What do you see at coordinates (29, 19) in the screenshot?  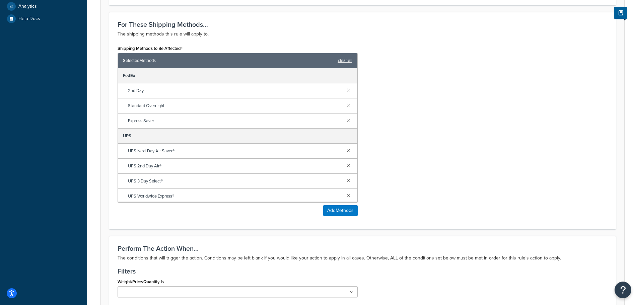 I see `span: Help Docs` at bounding box center [29, 19].